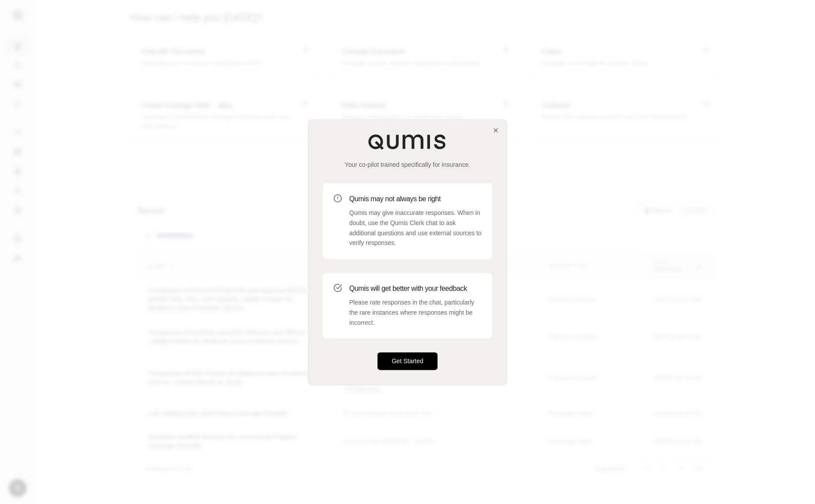 This screenshot has width=815, height=504. I want to click on h3: Qumis will get better with your feedback, so click(415, 289).